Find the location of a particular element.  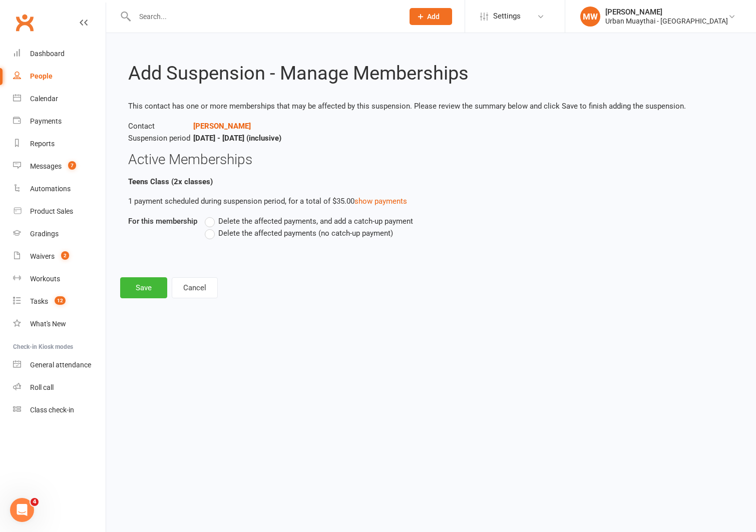

a: Automations is located at coordinates (59, 189).